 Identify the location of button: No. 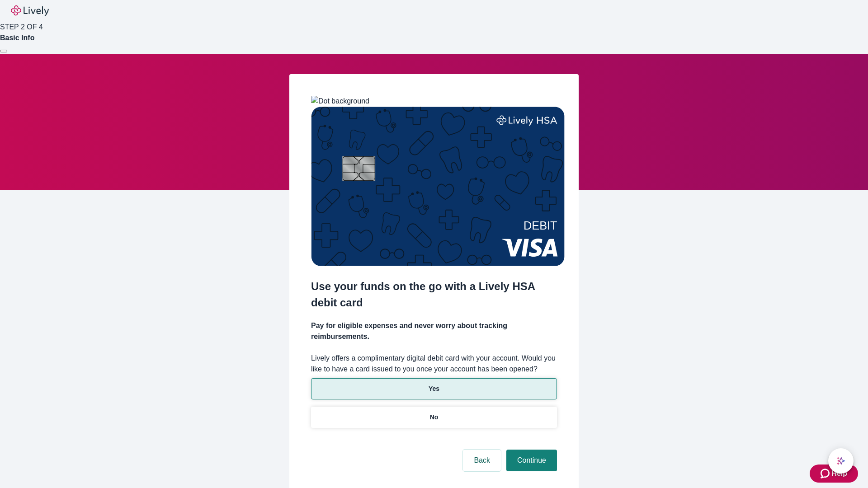
(434, 417).